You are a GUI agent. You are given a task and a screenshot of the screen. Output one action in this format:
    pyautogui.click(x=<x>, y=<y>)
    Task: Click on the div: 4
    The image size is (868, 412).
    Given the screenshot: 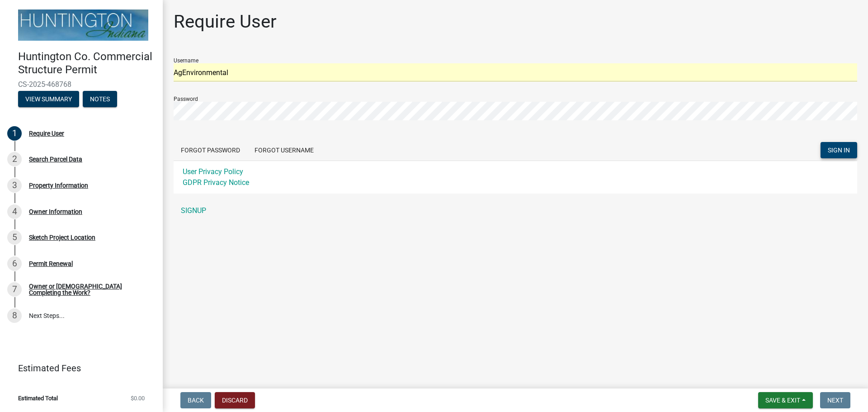 What is the action you would take?
    pyautogui.click(x=14, y=211)
    